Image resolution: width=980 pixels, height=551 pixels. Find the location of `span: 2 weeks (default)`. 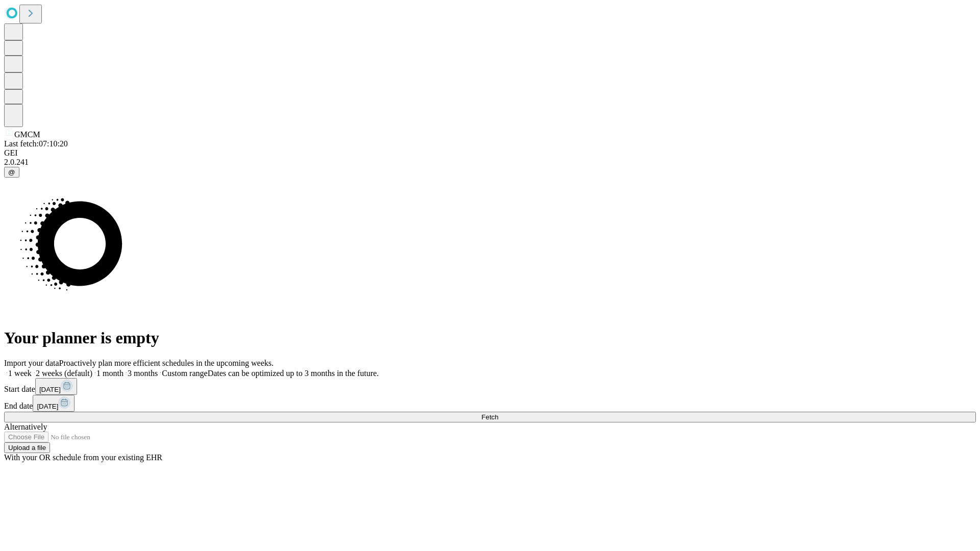

span: 2 weeks (default) is located at coordinates (63, 373).